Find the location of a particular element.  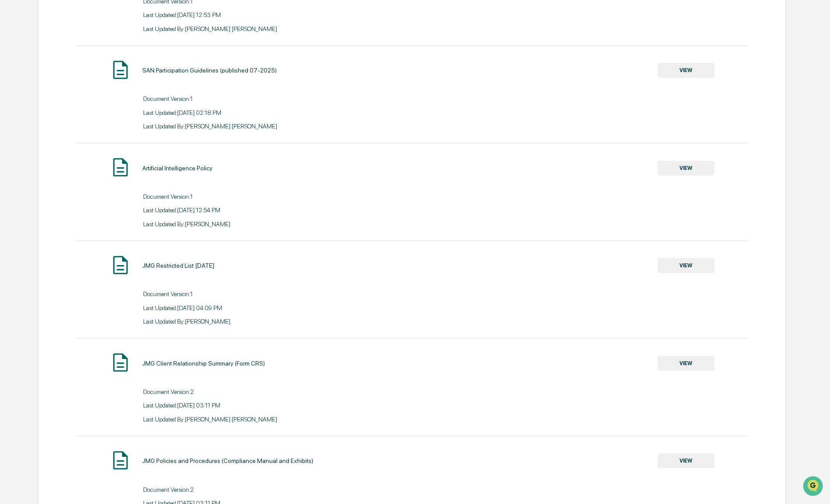

a: Powered byPylon is located at coordinates (83, 151).